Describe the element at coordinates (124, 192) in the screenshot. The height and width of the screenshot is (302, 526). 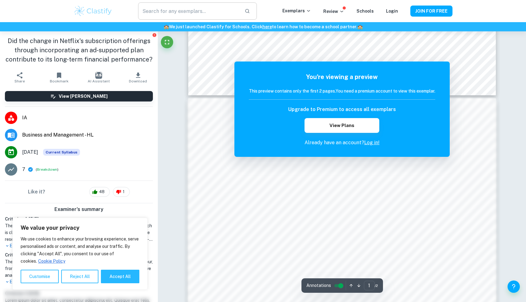
I see `span: 1` at that location.